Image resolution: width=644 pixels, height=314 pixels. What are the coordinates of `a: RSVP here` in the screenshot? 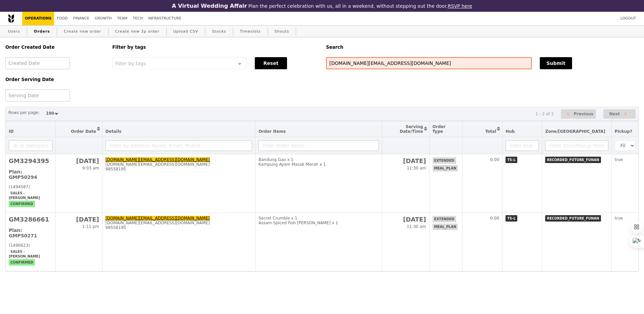 It's located at (459, 6).